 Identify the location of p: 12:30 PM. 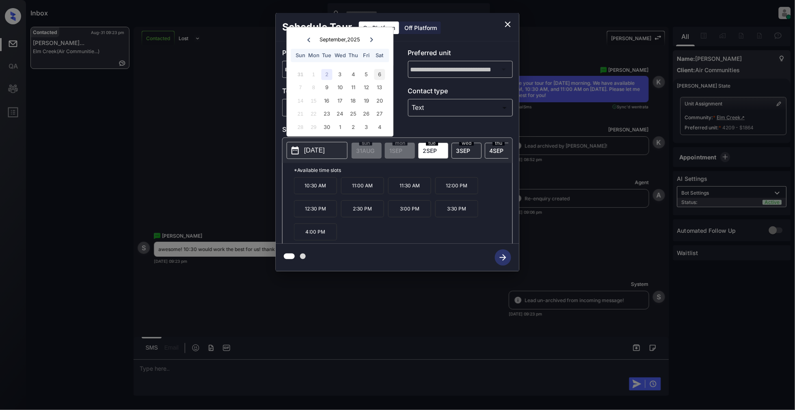
(315, 209).